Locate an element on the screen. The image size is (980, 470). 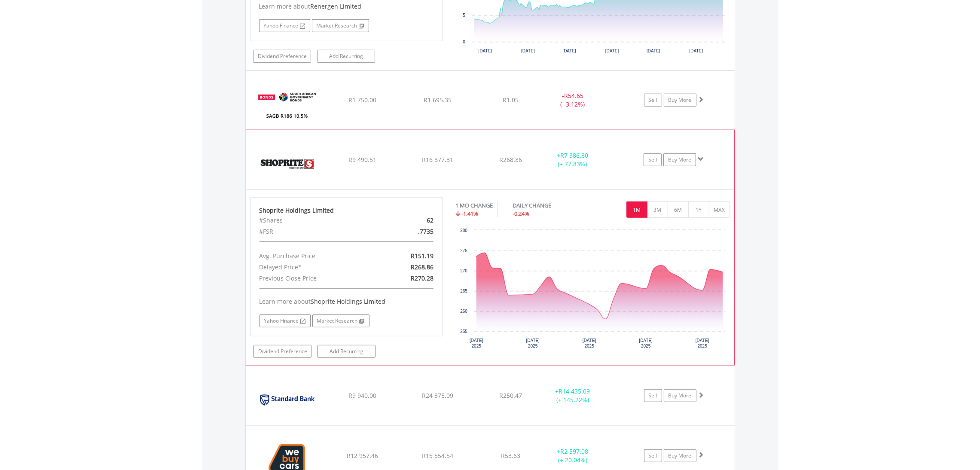
text: 260 is located at coordinates (463, 311).